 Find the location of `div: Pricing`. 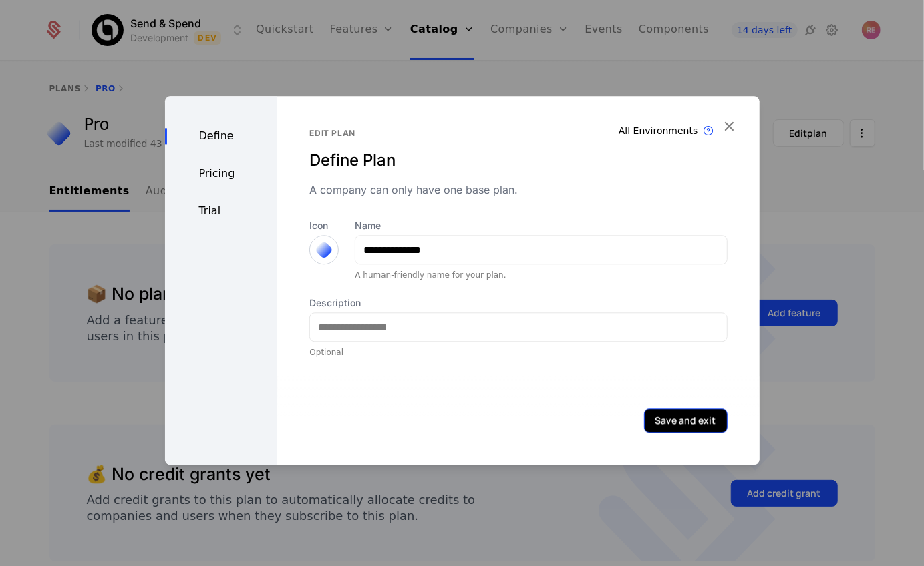

div: Pricing is located at coordinates (221, 174).